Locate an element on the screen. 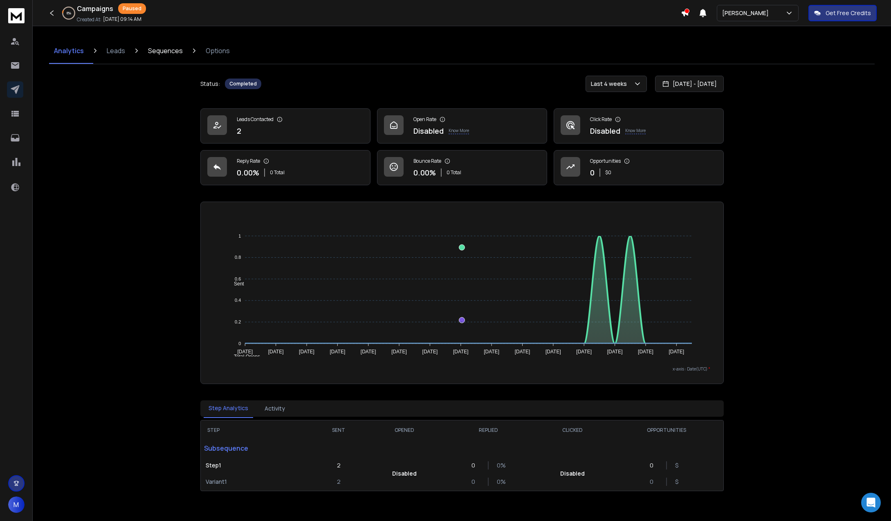  a: Leads is located at coordinates (116, 51).